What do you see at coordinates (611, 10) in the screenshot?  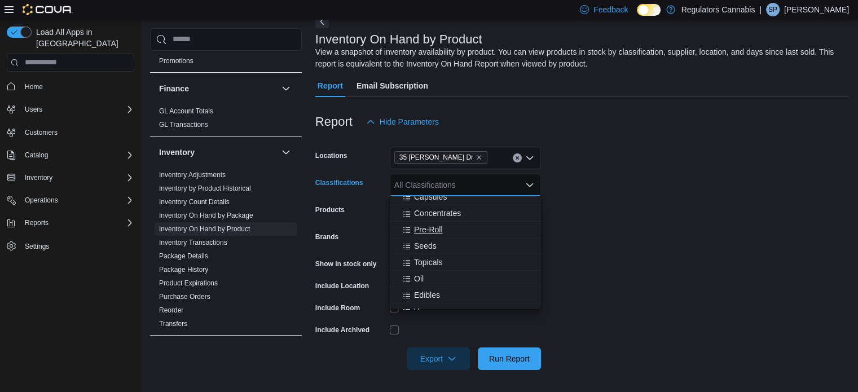 I see `span: Feedback` at bounding box center [611, 10].